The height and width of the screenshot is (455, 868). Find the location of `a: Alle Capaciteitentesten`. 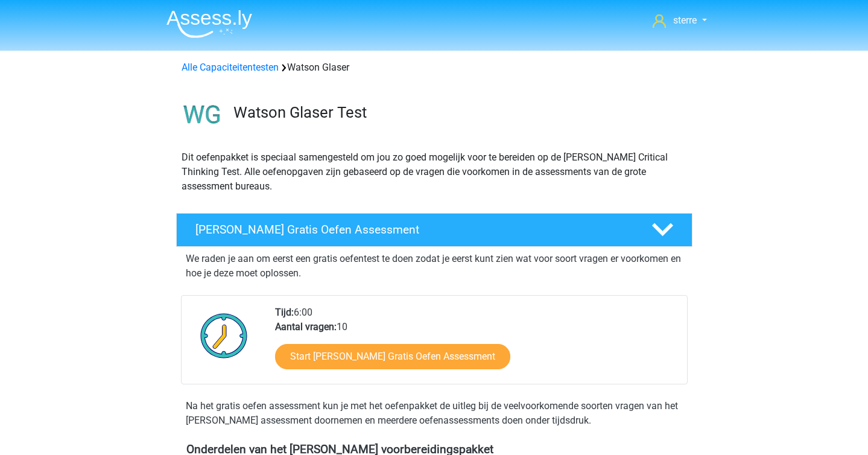

a: Alle Capaciteitentesten is located at coordinates (230, 67).